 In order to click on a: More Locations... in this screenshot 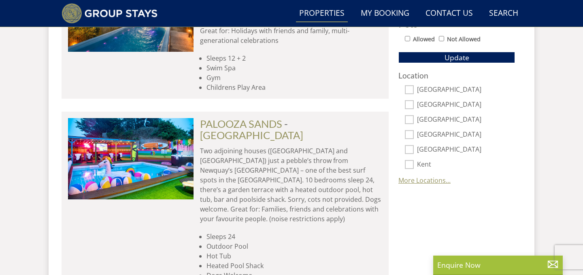, I will do `click(424, 181)`.